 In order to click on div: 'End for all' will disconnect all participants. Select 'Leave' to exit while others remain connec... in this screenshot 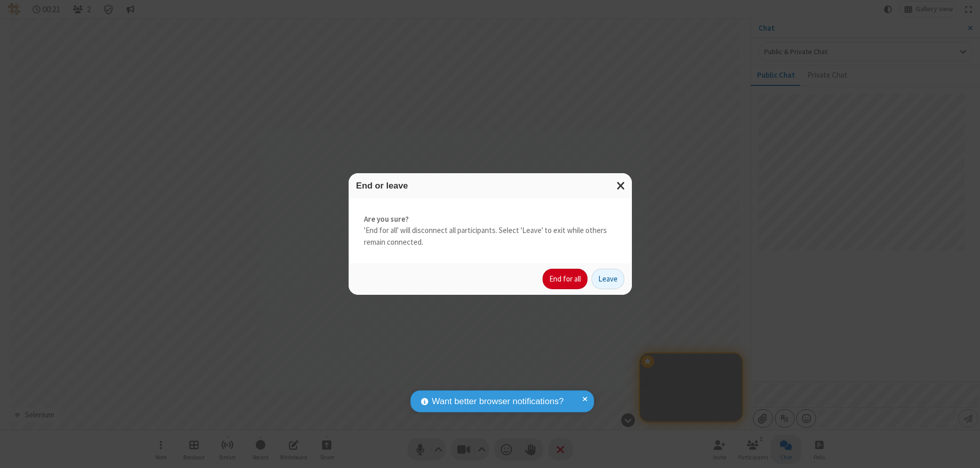, I will do `click(490, 231)`.